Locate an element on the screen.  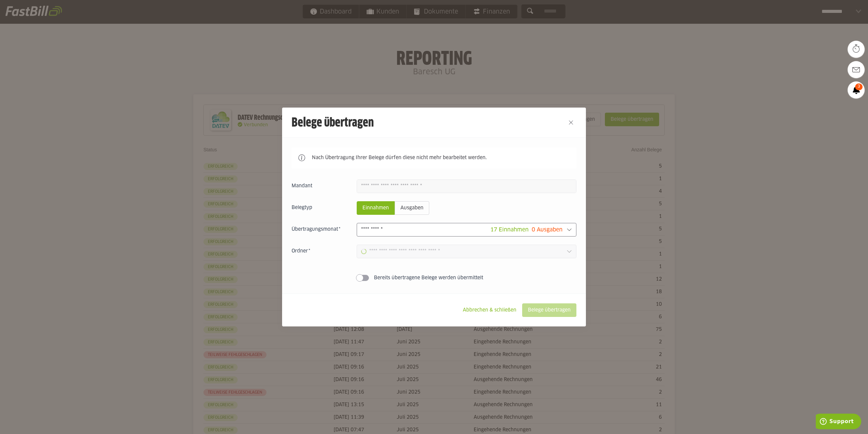
a: 3 is located at coordinates (856, 90).